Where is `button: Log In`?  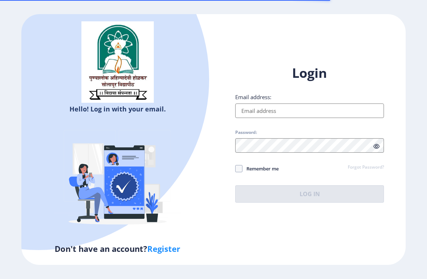 button: Log In is located at coordinates (309, 194).